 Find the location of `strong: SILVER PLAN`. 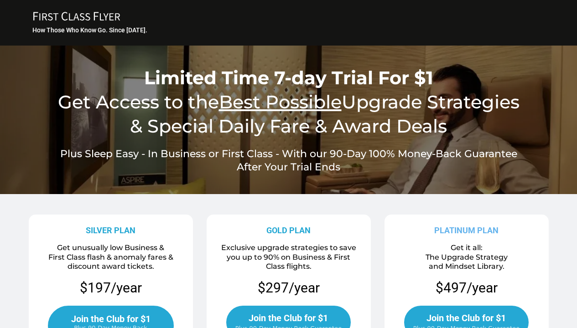

strong: SILVER PLAN is located at coordinates (110, 230).